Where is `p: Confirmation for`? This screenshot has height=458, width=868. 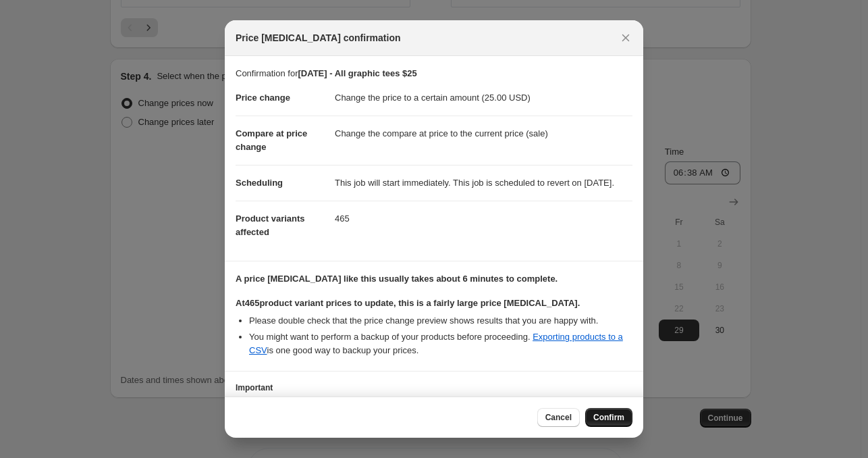
p: Confirmation for is located at coordinates (434, 73).